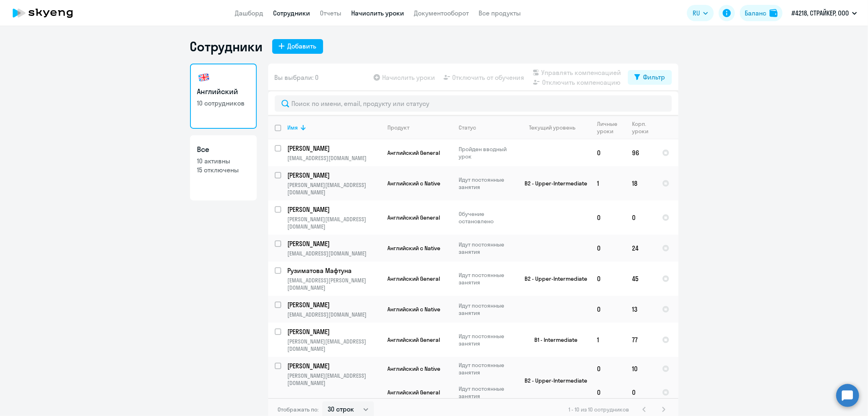 This screenshot has width=868, height=416. What do you see at coordinates (302, 46) in the screenshot?
I see `div: Добавить` at bounding box center [302, 46].